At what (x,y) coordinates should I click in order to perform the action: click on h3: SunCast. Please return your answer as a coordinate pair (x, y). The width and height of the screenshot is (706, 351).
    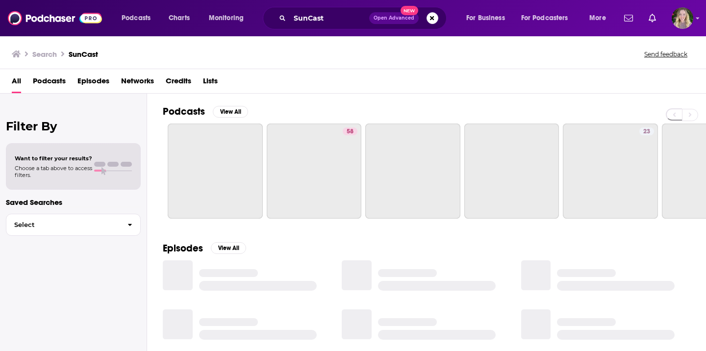
    Looking at the image, I should click on (83, 54).